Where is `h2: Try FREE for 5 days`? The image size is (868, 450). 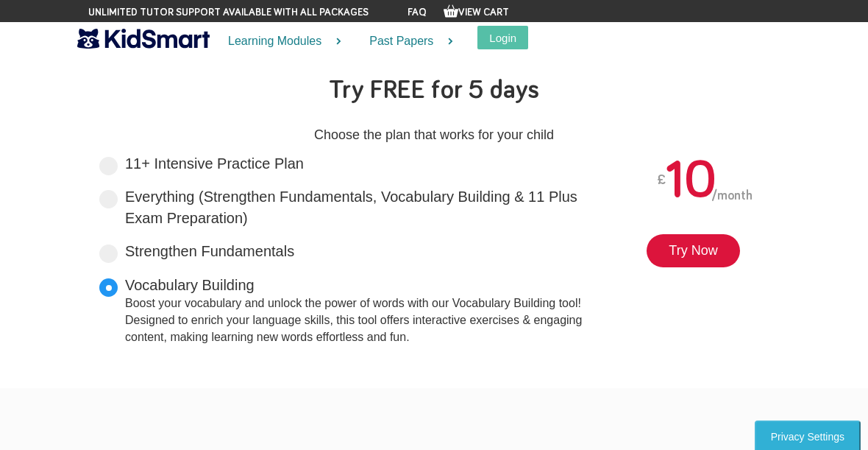 h2: Try FREE for 5 days is located at coordinates (434, 92).